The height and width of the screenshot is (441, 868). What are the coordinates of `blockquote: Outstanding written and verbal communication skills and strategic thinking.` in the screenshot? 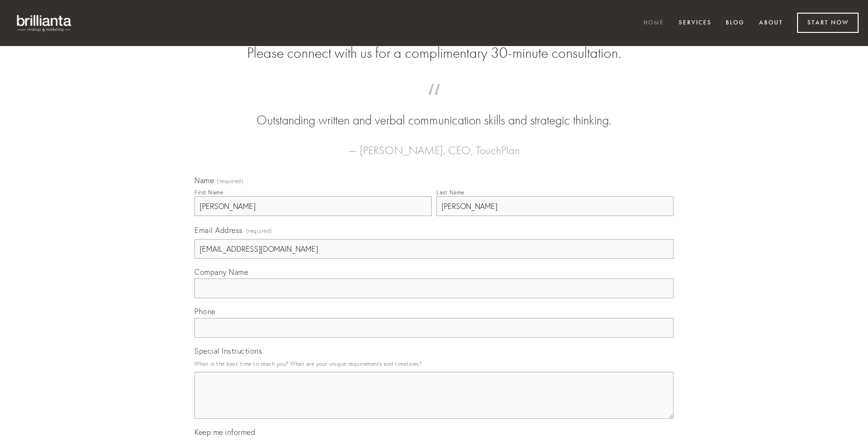 It's located at (434, 111).